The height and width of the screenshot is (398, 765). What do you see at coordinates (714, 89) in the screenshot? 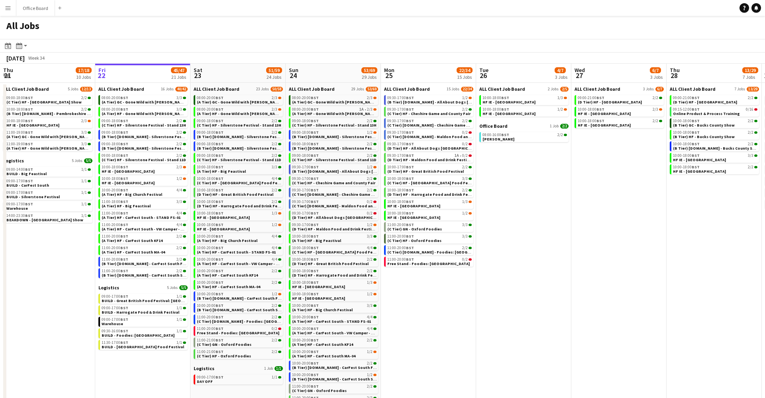
I see `a: ALL Client Job Board7 Jobs13/29` at bounding box center [714, 89].